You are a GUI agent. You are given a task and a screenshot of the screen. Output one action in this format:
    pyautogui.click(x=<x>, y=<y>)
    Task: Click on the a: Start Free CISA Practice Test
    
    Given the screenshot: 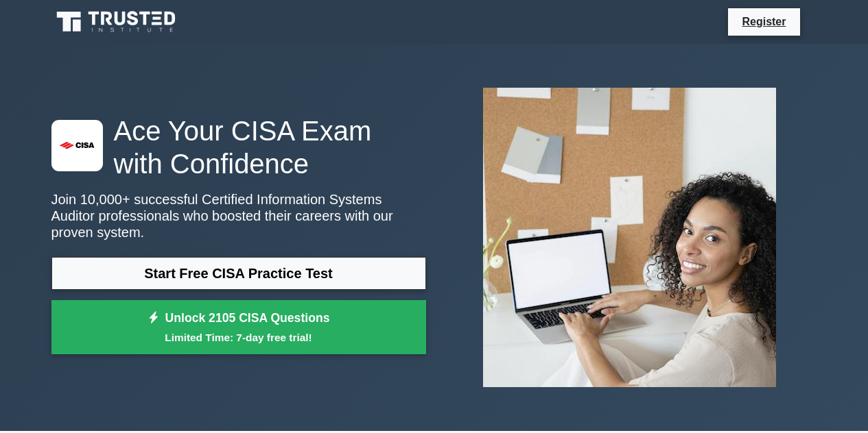 What is the action you would take?
    pyautogui.click(x=239, y=274)
    